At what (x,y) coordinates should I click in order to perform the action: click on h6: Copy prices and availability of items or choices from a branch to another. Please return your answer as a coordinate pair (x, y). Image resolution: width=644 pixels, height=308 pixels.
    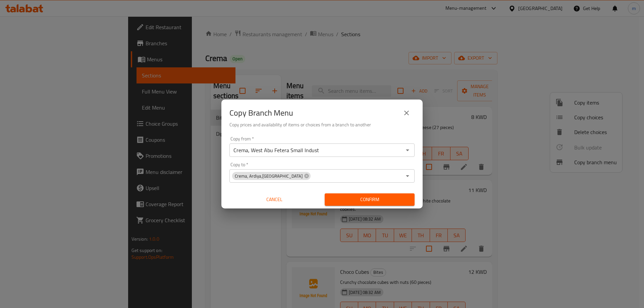
    Looking at the image, I should click on (322, 125).